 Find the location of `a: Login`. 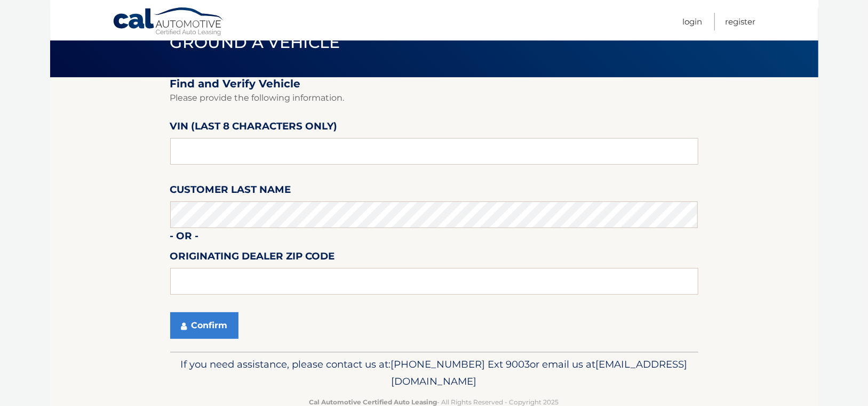

a: Login is located at coordinates (693, 21).